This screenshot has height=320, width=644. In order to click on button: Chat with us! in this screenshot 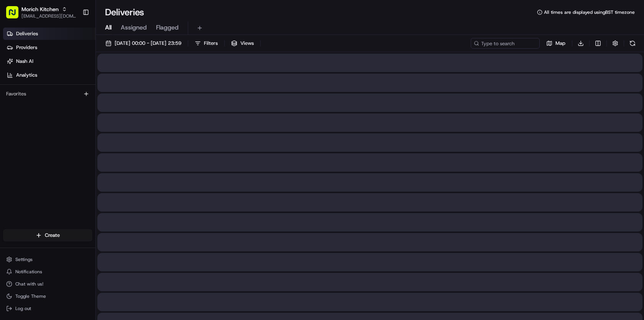, I will do `click(48, 284)`.